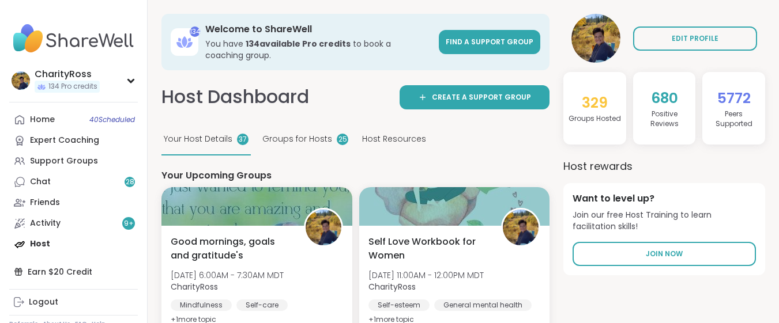  I want to click on div: CharityRoss, so click(67, 74).